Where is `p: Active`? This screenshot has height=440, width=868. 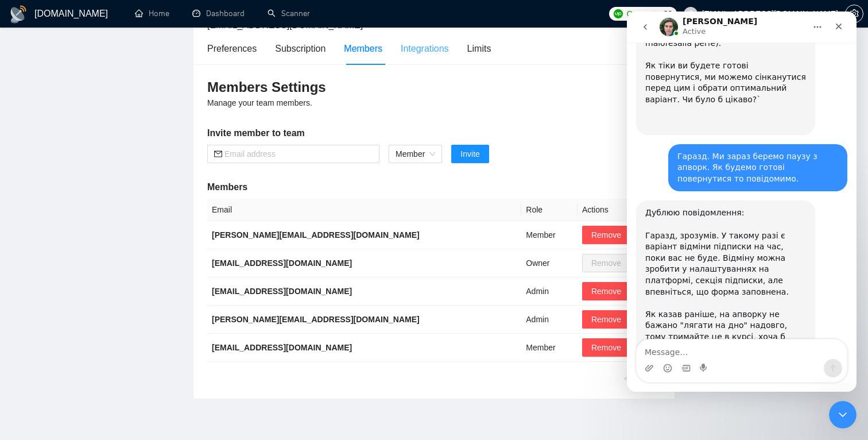
p: Active is located at coordinates (67, 20).